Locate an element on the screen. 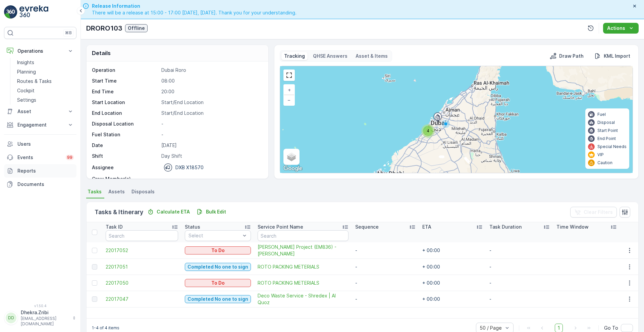 Image resolution: width=644 pixels, height=332 pixels. a: View Fullscreen is located at coordinates (289, 75).